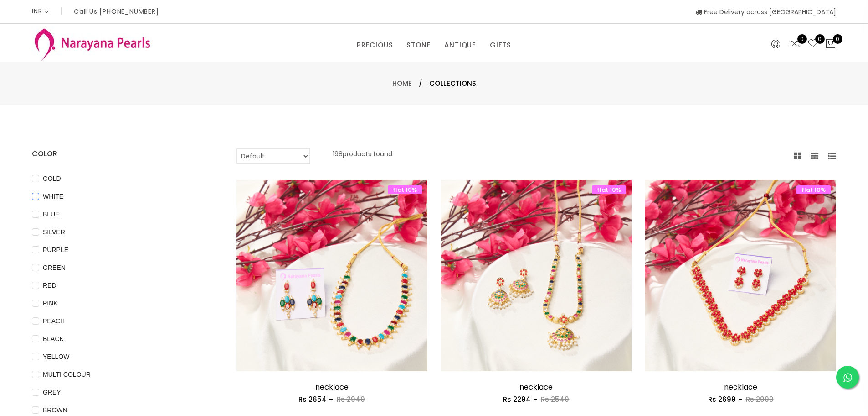 The height and width of the screenshot is (416, 868). What do you see at coordinates (50, 303) in the screenshot?
I see `span: PINK` at bounding box center [50, 303].